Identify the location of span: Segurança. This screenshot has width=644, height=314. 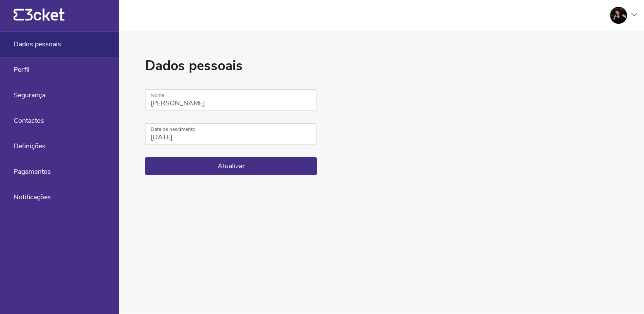
(29, 95).